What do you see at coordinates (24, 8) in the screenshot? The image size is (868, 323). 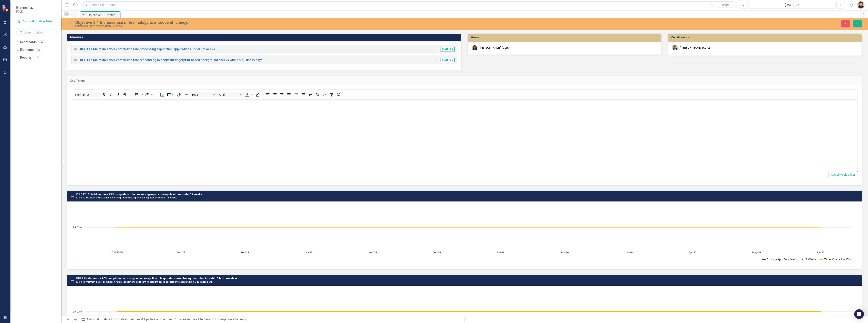 I see `span: Elements` at bounding box center [24, 8].